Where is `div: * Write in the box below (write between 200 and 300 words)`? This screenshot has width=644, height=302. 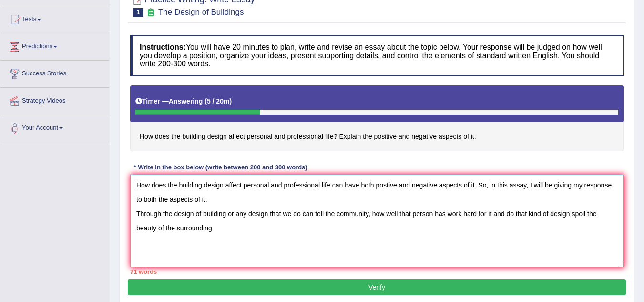 div: * Write in the box below (write between 200 and 300 words) is located at coordinates (220, 167).